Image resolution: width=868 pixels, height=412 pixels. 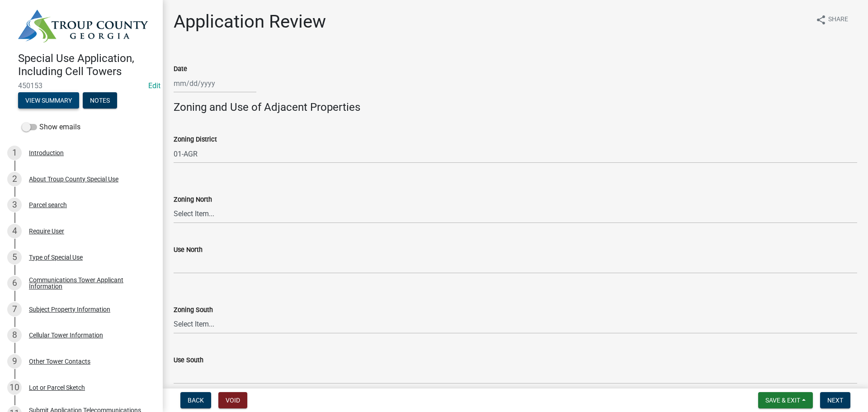 I want to click on label: Date, so click(x=181, y=69).